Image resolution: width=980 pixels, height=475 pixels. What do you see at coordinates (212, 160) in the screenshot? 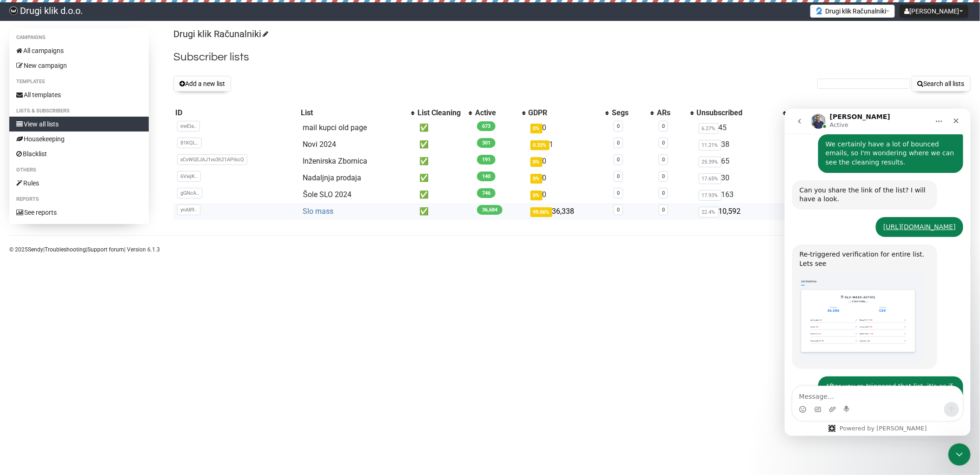
I see `span: xCvWGEJAJ1vo3h21API6cQ` at bounding box center [212, 160].